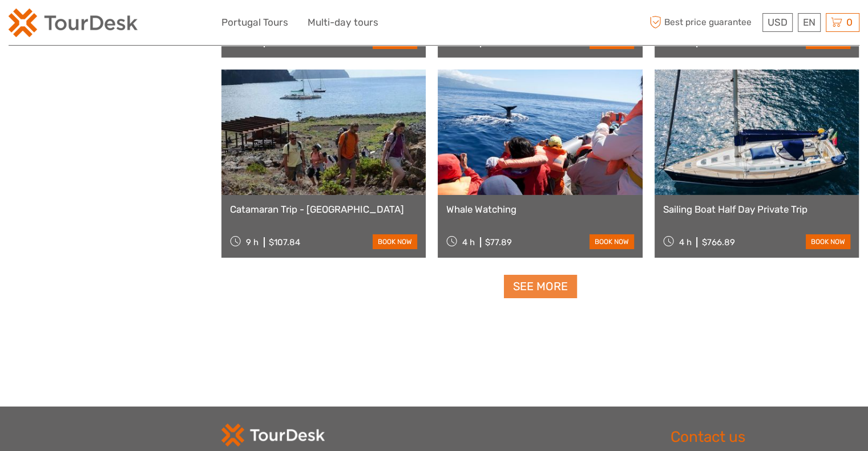 This screenshot has width=868, height=451. Describe the element at coordinates (540, 286) in the screenshot. I see `a: See more` at that location.